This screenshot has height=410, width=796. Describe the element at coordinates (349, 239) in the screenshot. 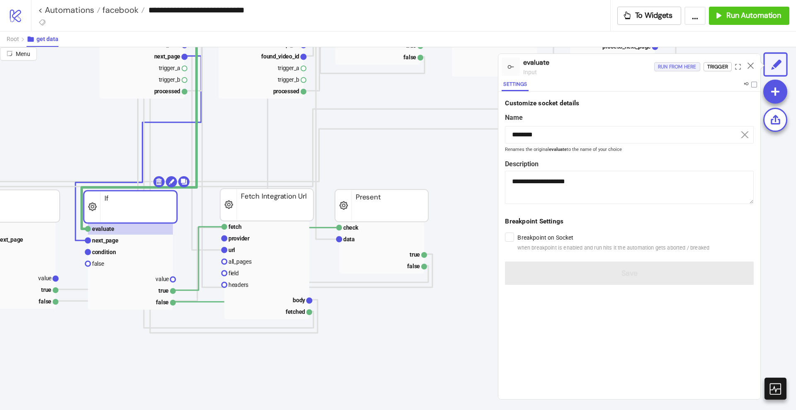

I see `text: data` at that location.